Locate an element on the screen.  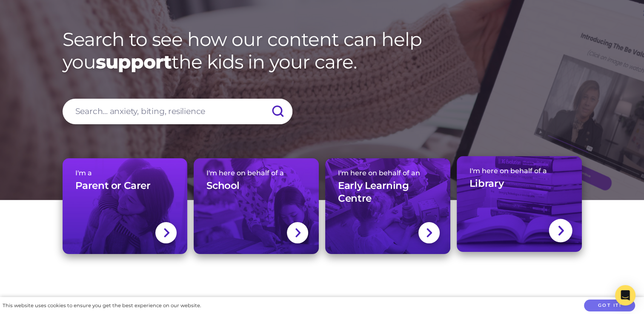
a: I'm here on behalf of aSchool is located at coordinates (256, 206).